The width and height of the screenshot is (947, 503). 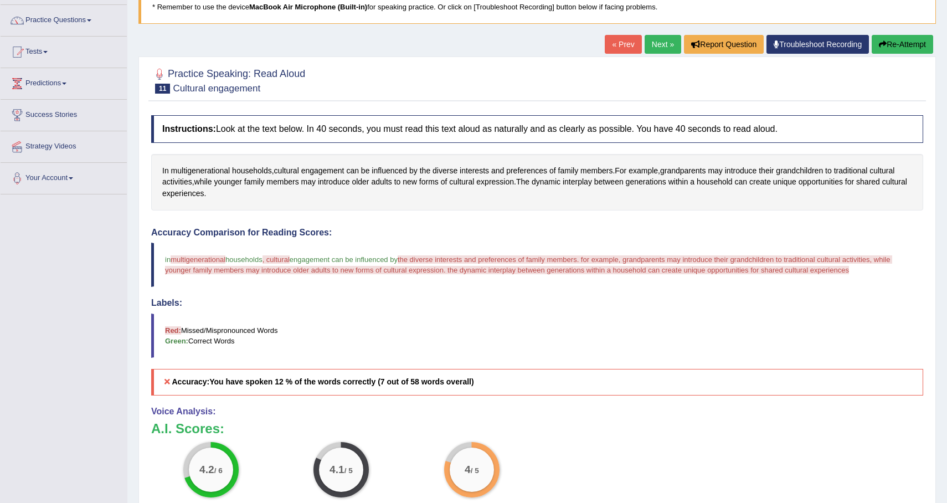 I want to click on span: 11, so click(x=162, y=89).